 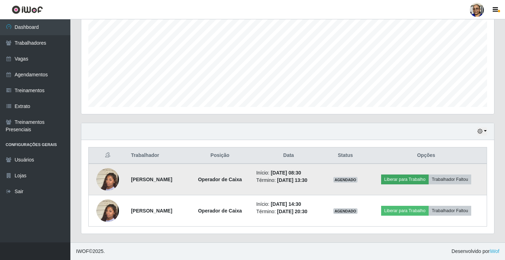 What do you see at coordinates (289, 156) in the screenshot?
I see `th: Data` at bounding box center [289, 156].